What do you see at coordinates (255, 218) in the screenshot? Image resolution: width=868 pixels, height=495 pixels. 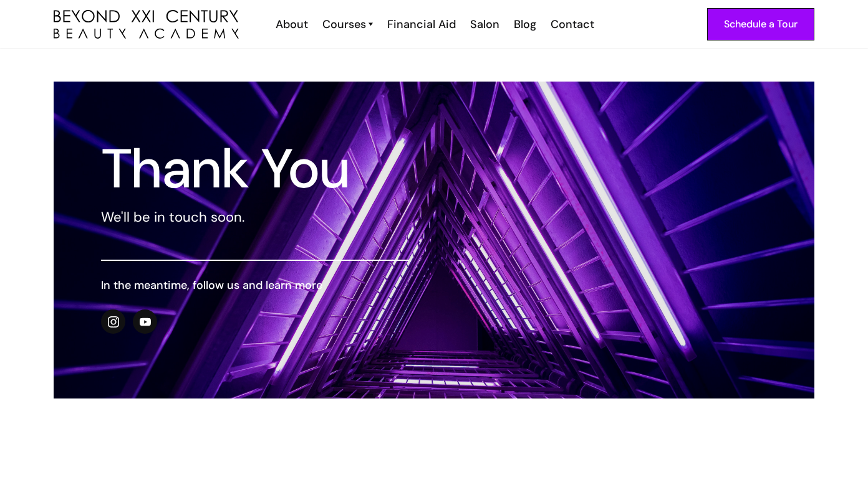 I see `p: We'll be in touch soon.` at bounding box center [255, 218].